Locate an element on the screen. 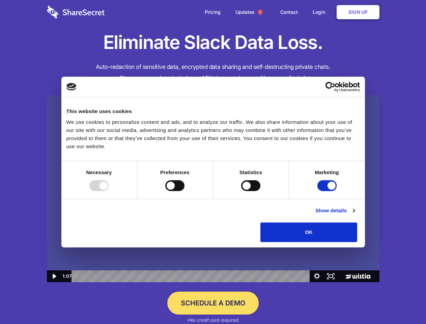 Image resolution: width=426 pixels, height=324 pixels. a: Show details is located at coordinates (335, 210).